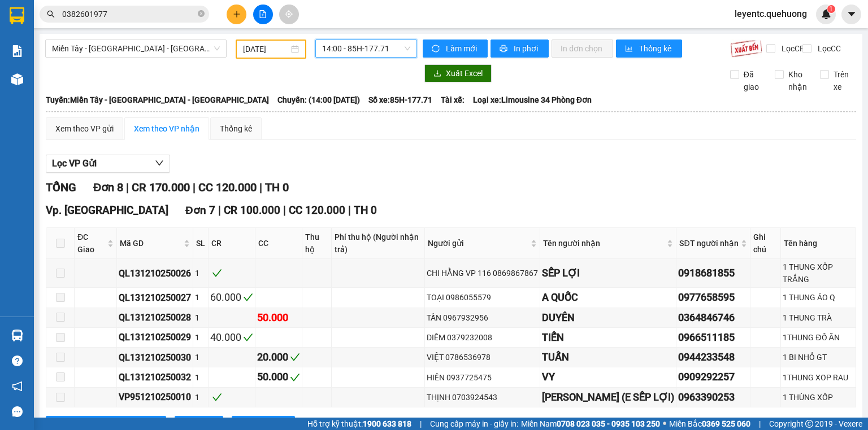  Describe the element at coordinates (710, 424) in the screenshot. I see `span: Miền Bắc` at that location.